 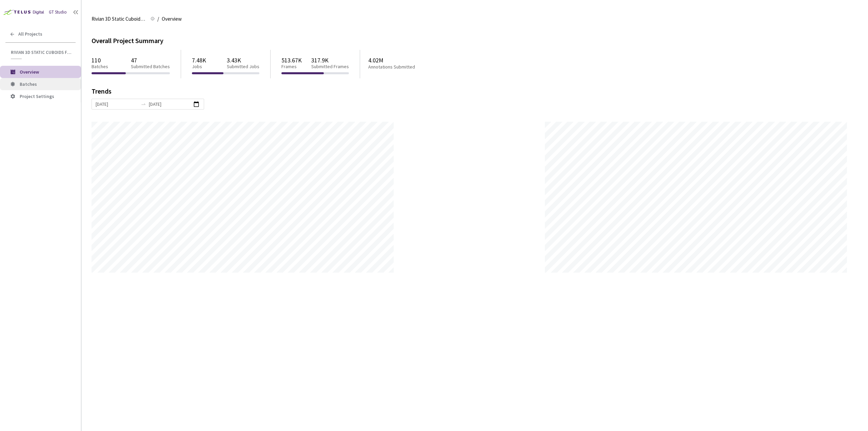 I want to click on p: 513.67K, so click(x=291, y=60).